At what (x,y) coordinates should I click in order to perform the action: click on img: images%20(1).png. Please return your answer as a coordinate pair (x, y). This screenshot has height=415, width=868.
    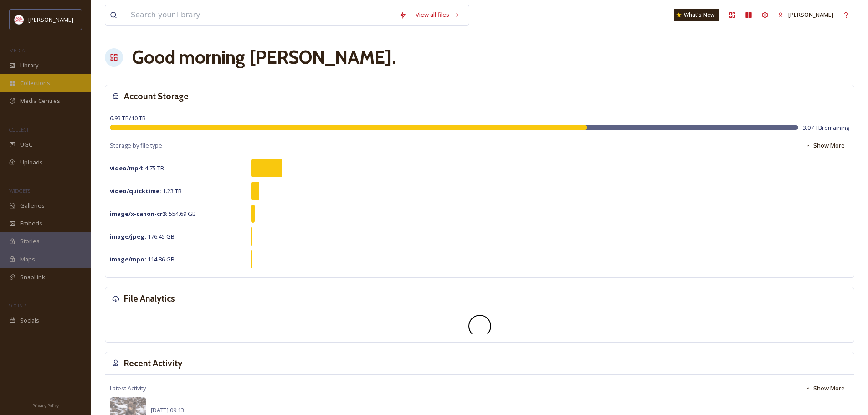
    Looking at the image, I should click on (19, 20).